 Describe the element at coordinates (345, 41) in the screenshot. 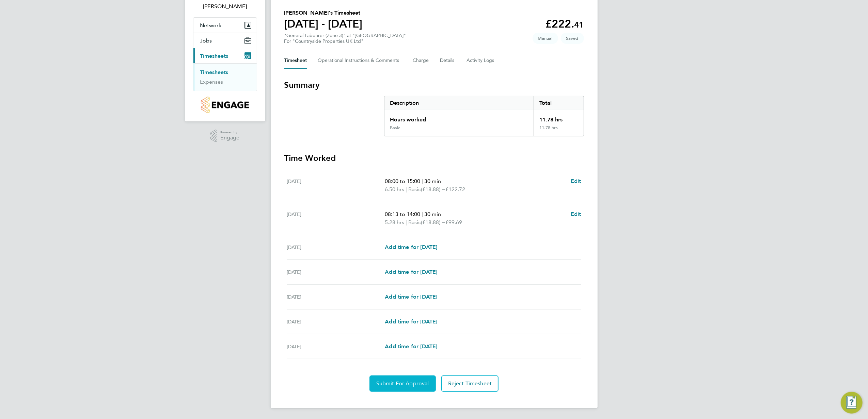

I see `div: For "Countryside Properties UK Ltd"` at that location.